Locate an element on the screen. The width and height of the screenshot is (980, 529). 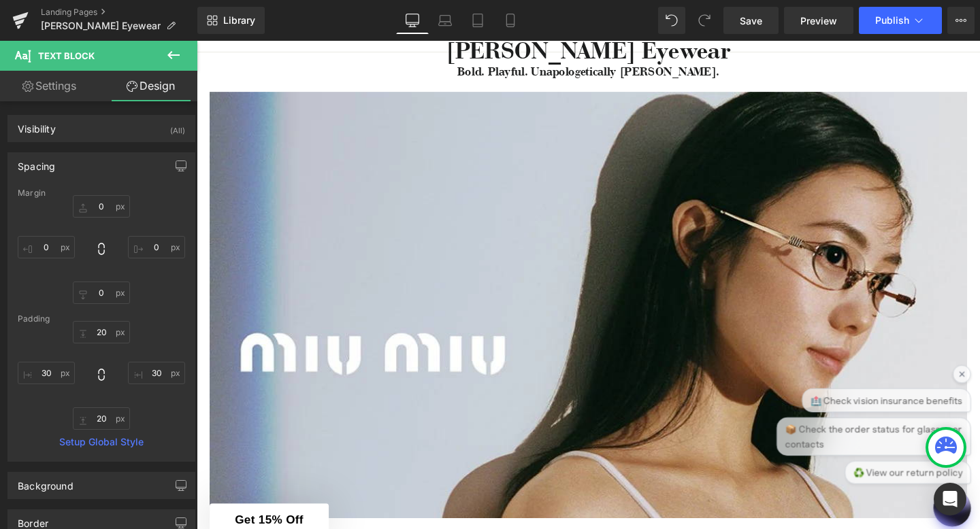
span: Text Block is located at coordinates (66, 56).